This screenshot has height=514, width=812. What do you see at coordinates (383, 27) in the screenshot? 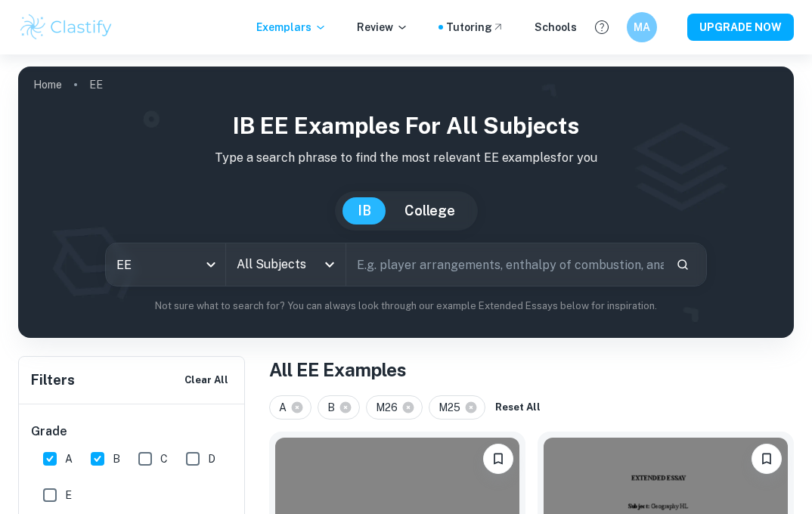
I see `p: Review` at bounding box center [383, 27].